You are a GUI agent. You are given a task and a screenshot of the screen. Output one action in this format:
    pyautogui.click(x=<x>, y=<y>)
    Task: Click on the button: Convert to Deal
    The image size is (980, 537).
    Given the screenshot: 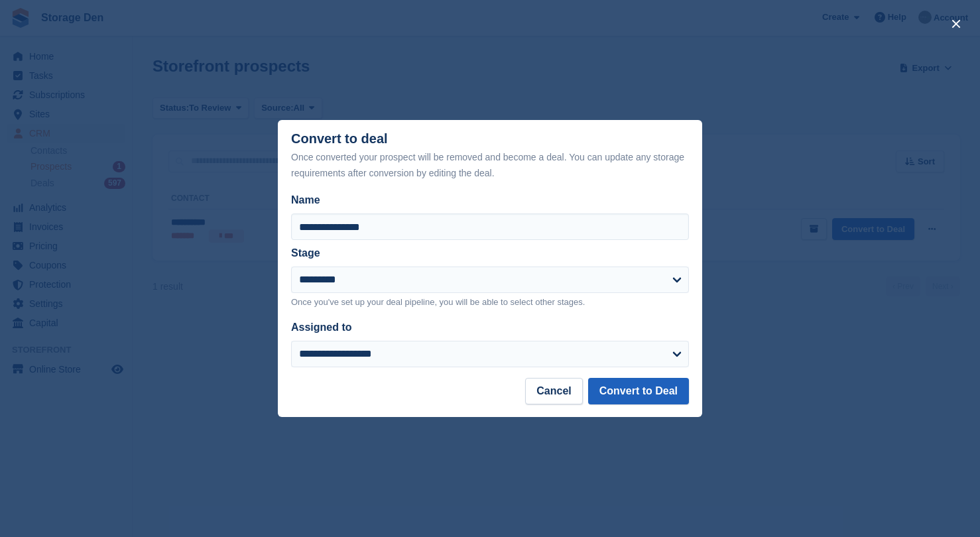 What is the action you would take?
    pyautogui.click(x=639, y=391)
    